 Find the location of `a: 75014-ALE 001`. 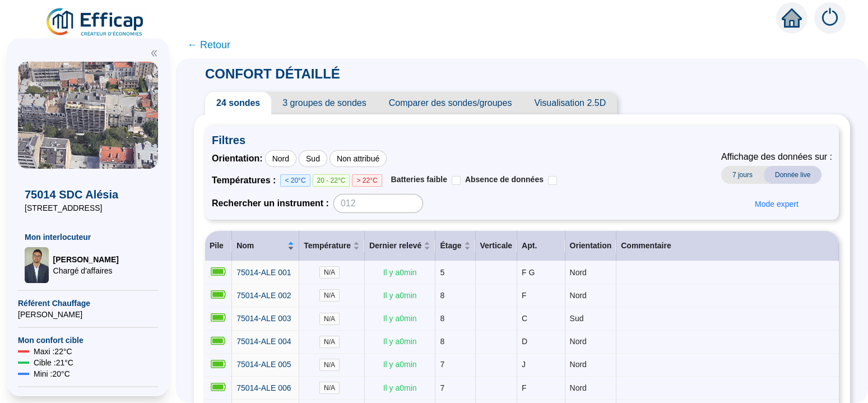

a: 75014-ALE 001 is located at coordinates (263, 273).